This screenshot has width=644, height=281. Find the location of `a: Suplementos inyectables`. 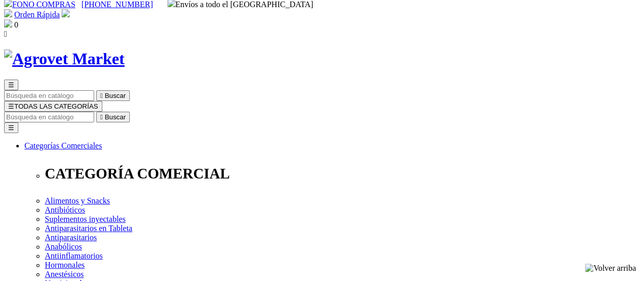

a: Suplementos inyectables is located at coordinates (85, 219).